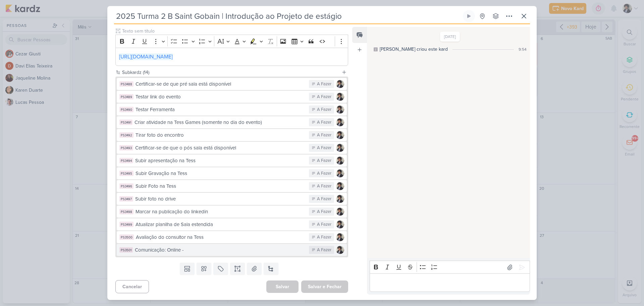 The image size is (644, 306). I want to click on button: PS3489 Testar link do evento A Fazer, so click(232, 97).